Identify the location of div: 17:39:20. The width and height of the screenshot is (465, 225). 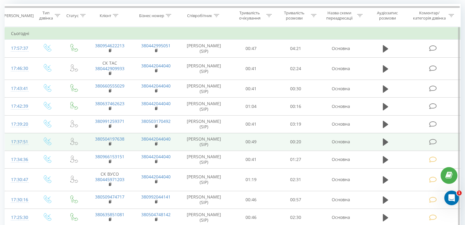
(19, 124).